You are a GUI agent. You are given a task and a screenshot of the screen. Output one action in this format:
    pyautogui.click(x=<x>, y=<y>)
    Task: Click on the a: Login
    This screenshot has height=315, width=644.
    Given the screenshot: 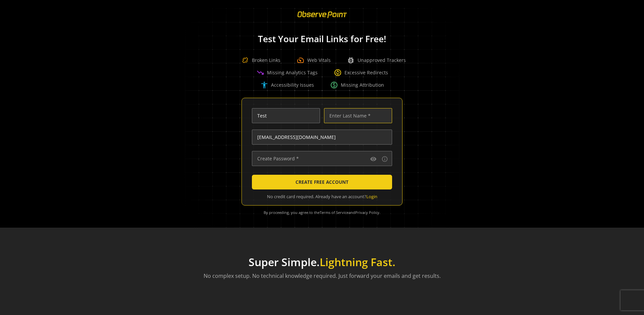 What is the action you would take?
    pyautogui.click(x=372, y=197)
    